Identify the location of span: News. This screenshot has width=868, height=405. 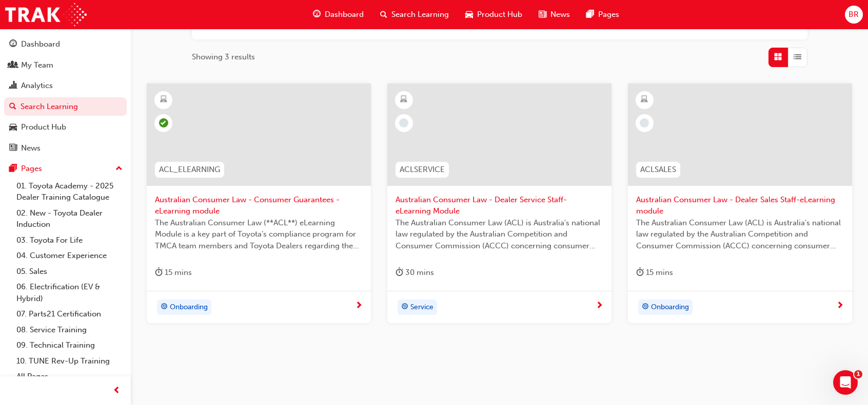
(560, 14).